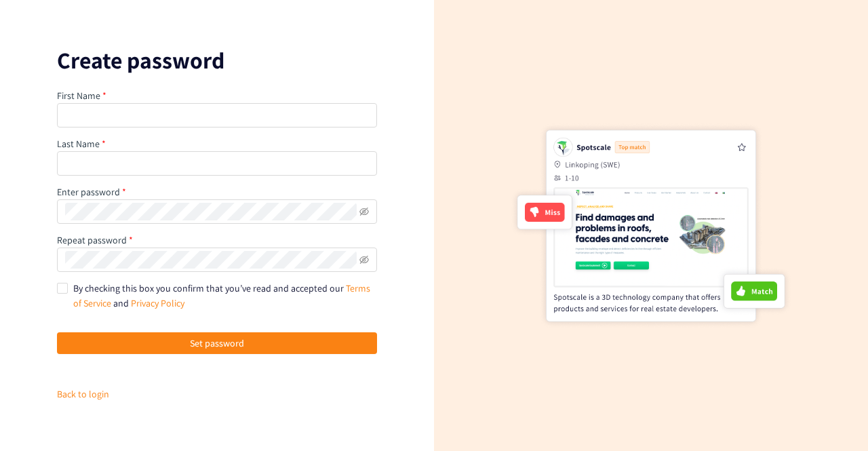 This screenshot has width=868, height=451. What do you see at coordinates (82, 144) in the screenshot?
I see `label: Last Name` at bounding box center [82, 144].